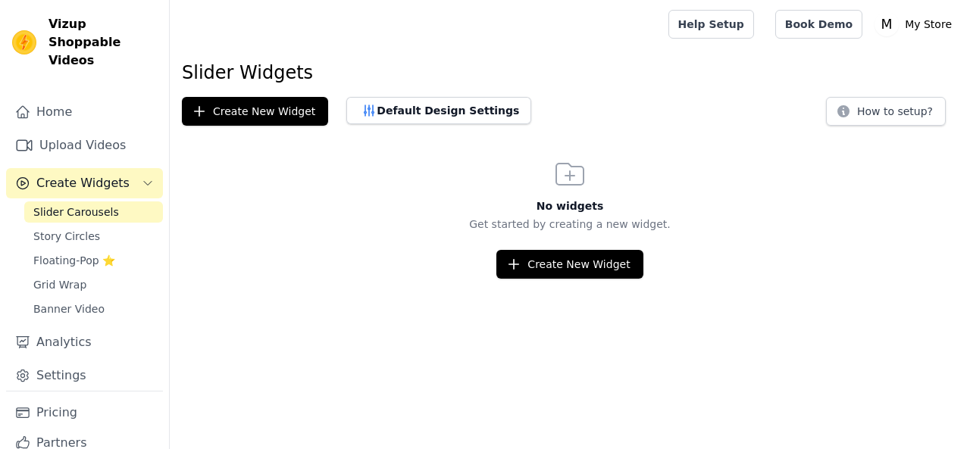 The image size is (970, 449). Describe the element at coordinates (83, 183) in the screenshot. I see `span: Create Widgets` at that location.